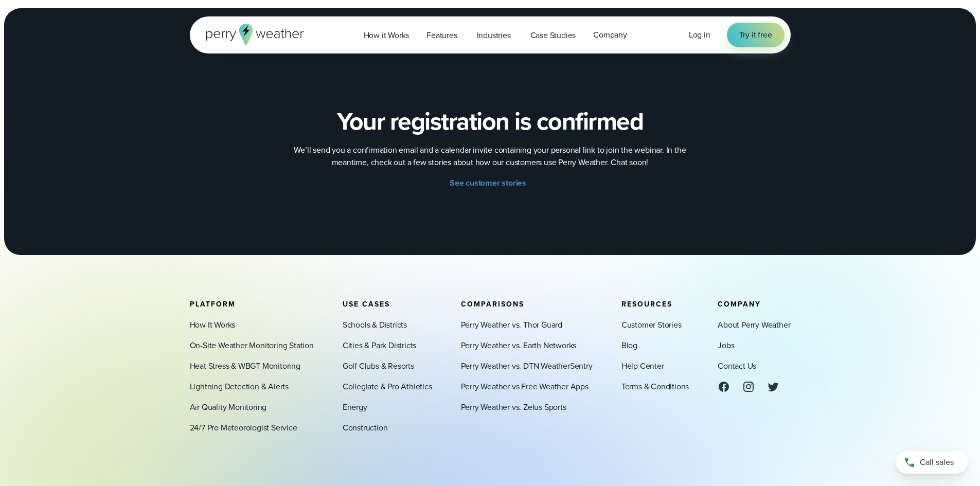 This screenshot has width=980, height=486. I want to click on a: Construction, so click(365, 427).